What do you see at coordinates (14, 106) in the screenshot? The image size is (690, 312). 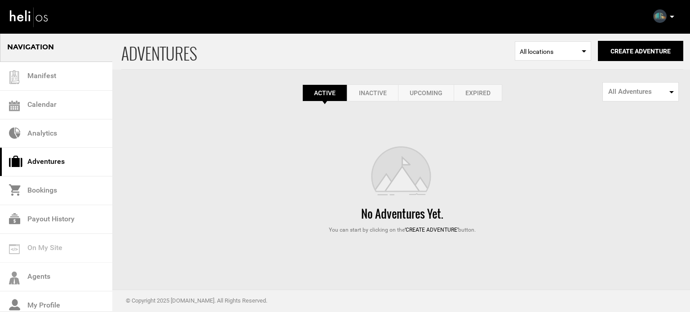 I see `img: calendar.svg` at bounding box center [14, 106].